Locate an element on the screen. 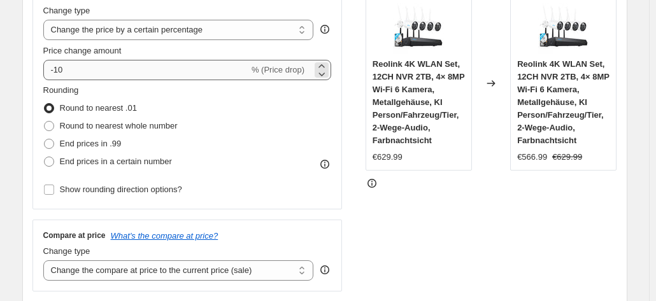 The height and width of the screenshot is (301, 656). button: What's the compare at price? is located at coordinates (164, 236).